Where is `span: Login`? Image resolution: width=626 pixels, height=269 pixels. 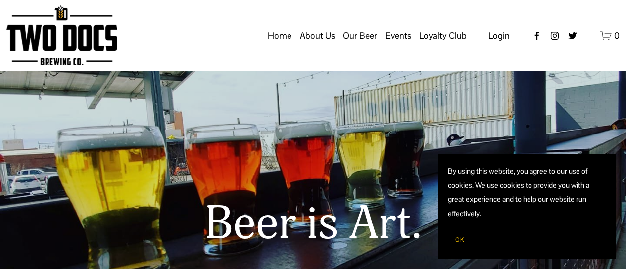 span: Login is located at coordinates (499, 35).